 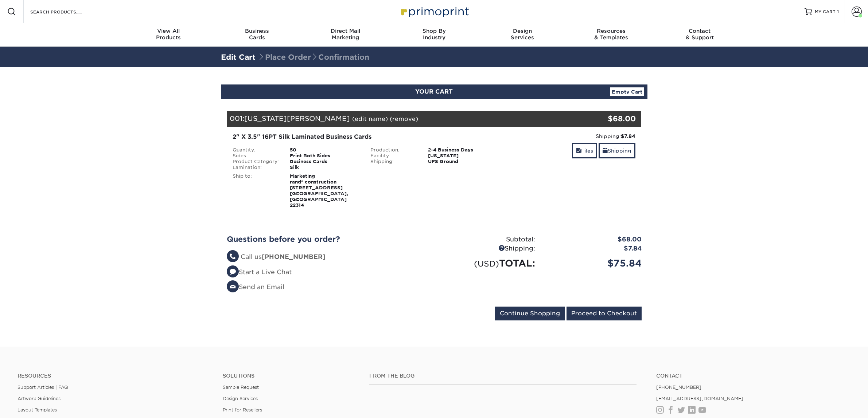 What do you see at coordinates (345, 35) in the screenshot?
I see `a: Direct MailMarketing` at bounding box center [345, 35].